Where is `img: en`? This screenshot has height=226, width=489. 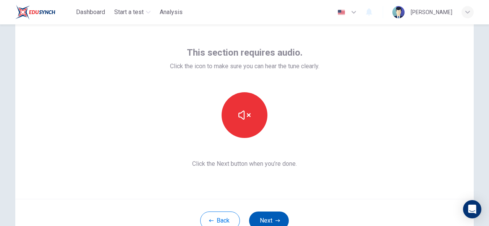
img: en is located at coordinates (341, 12).